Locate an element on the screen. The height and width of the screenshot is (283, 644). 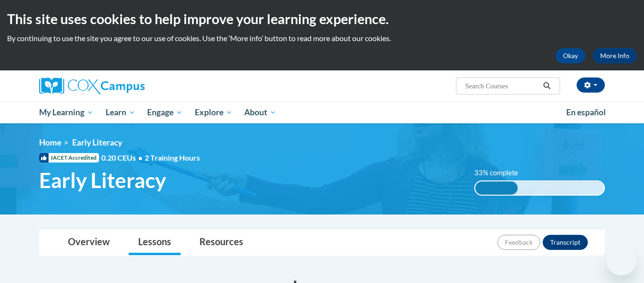
button: Transcript is located at coordinates (565, 242).